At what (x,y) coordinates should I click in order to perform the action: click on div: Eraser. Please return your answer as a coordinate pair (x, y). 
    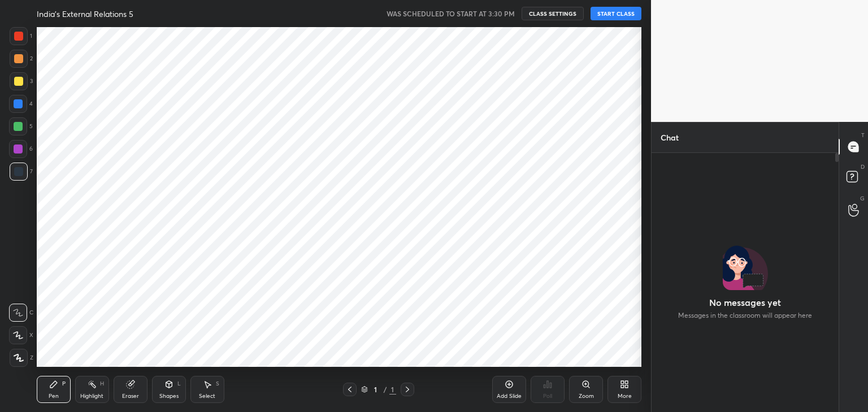
    Looking at the image, I should click on (131, 397).